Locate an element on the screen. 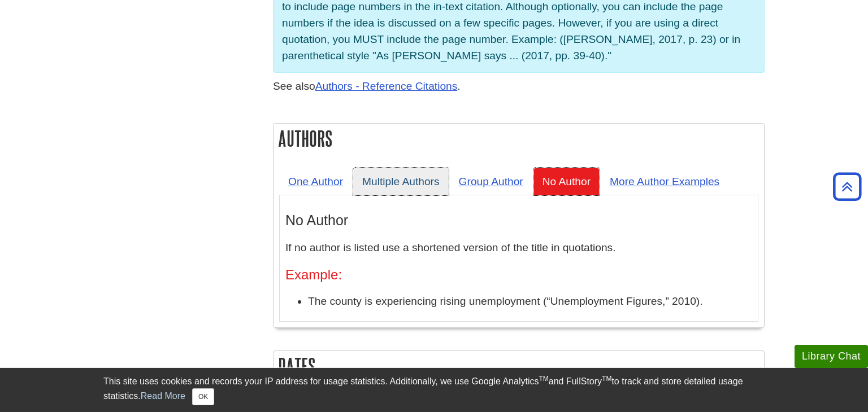 The width and height of the screenshot is (868, 412). p: If no author is listed use a shortened version of the title in quotations. is located at coordinates (519, 248).